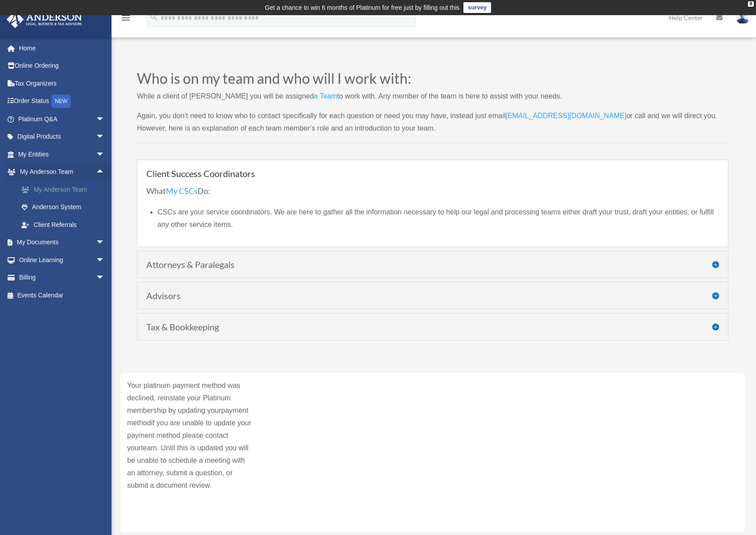  Describe the element at coordinates (62, 260) in the screenshot. I see `a: Online Learningarrow_drop_down` at that location.